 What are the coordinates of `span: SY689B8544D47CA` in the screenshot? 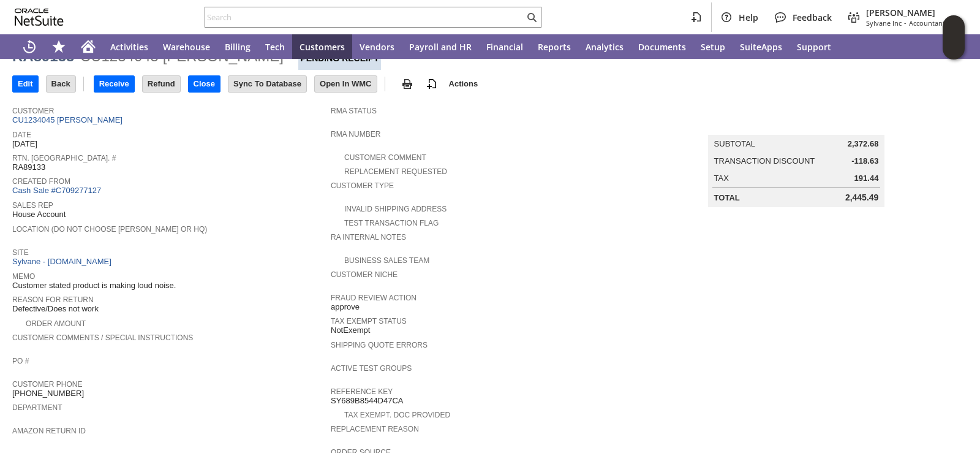 It's located at (366, 400).